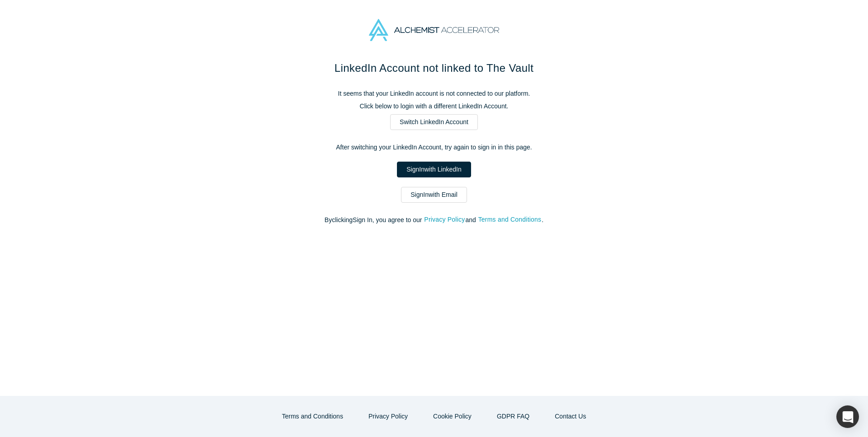 Image resolution: width=868 pixels, height=437 pixels. What do you see at coordinates (434, 94) in the screenshot?
I see `p: It seems that your LinkedIn account is not connected to our platform.` at bounding box center [434, 94].